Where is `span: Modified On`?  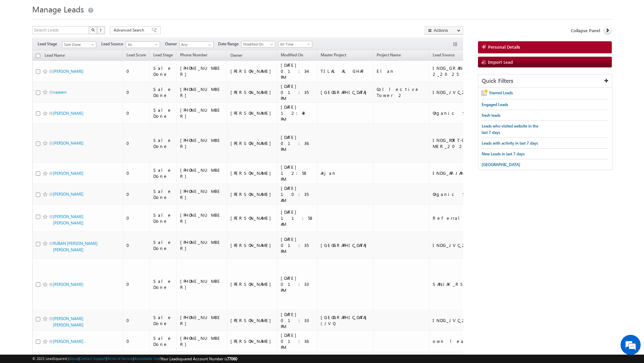
span: Modified On is located at coordinates (292, 55).